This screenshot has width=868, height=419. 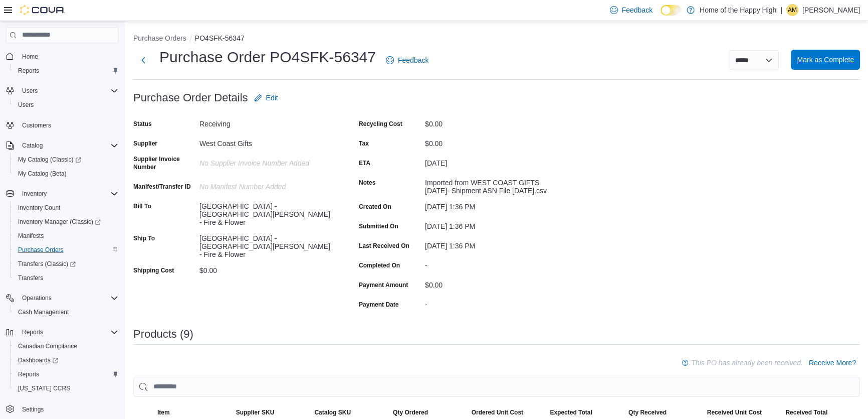 I want to click on a: Reports, so click(x=28, y=374).